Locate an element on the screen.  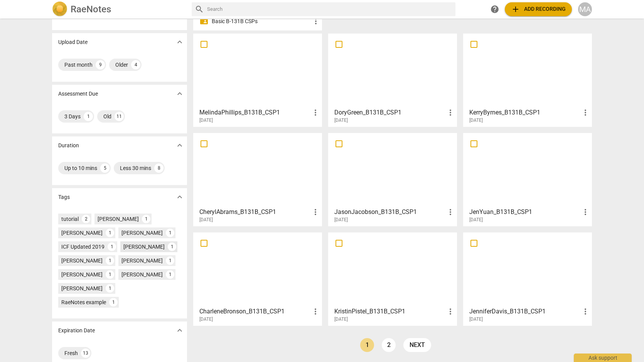
a: Help is located at coordinates (495, 9).